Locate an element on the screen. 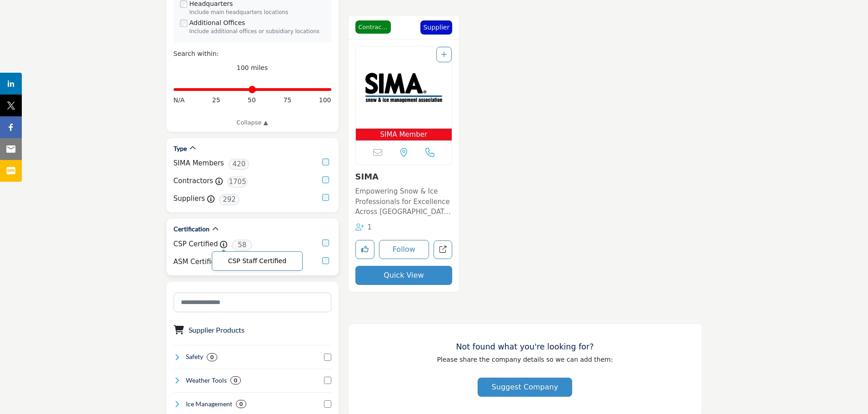 Image resolution: width=868 pixels, height=414 pixels. label: Contractors is located at coordinates (194, 181).